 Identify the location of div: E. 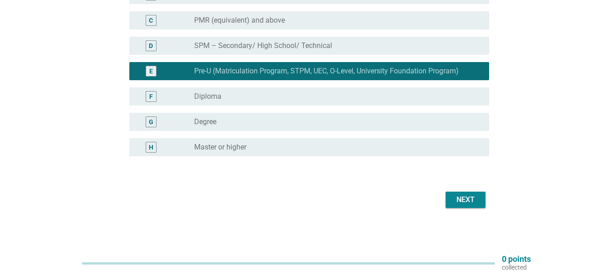
(151, 71).